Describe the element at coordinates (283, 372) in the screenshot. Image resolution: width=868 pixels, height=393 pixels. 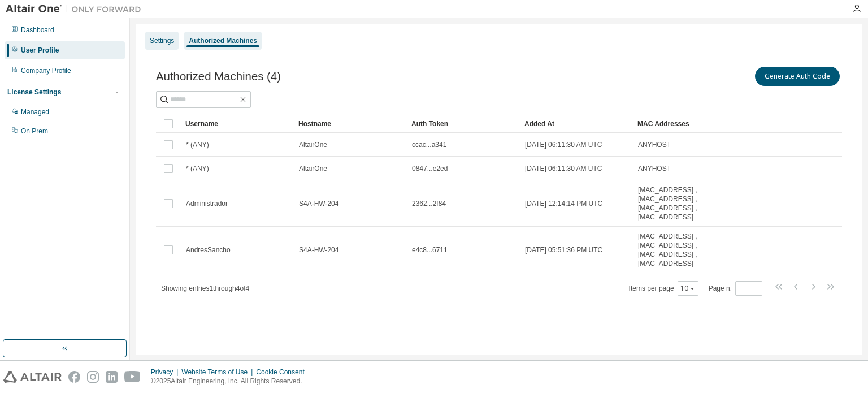
I see `div: Cookie Consent` at that location.